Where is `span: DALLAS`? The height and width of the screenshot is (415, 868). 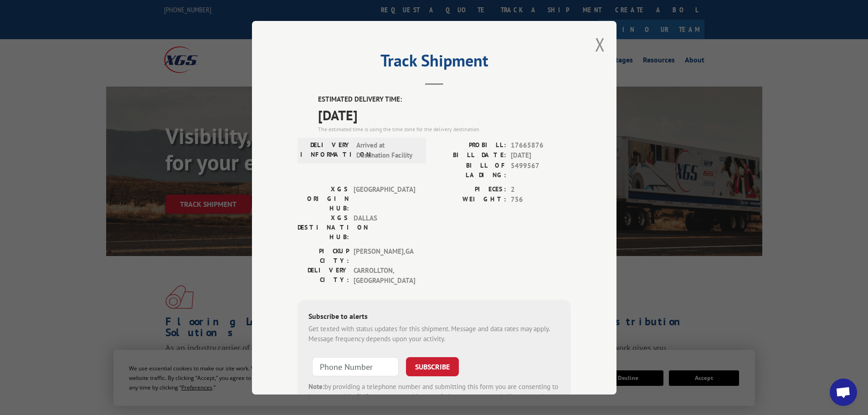 span: DALLAS is located at coordinates (384, 227).